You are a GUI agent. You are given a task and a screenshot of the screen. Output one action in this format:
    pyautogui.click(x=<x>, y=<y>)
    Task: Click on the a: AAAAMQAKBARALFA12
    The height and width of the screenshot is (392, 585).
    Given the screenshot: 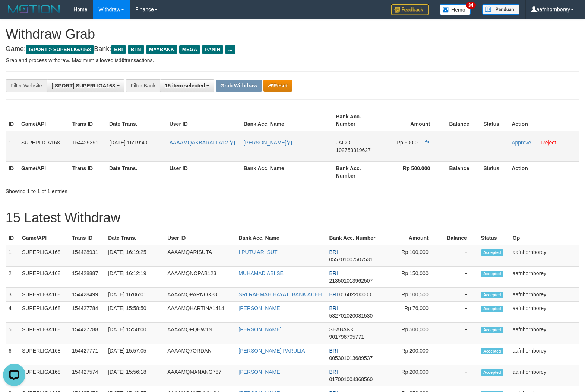 What is the action you would take?
    pyautogui.click(x=202, y=143)
    